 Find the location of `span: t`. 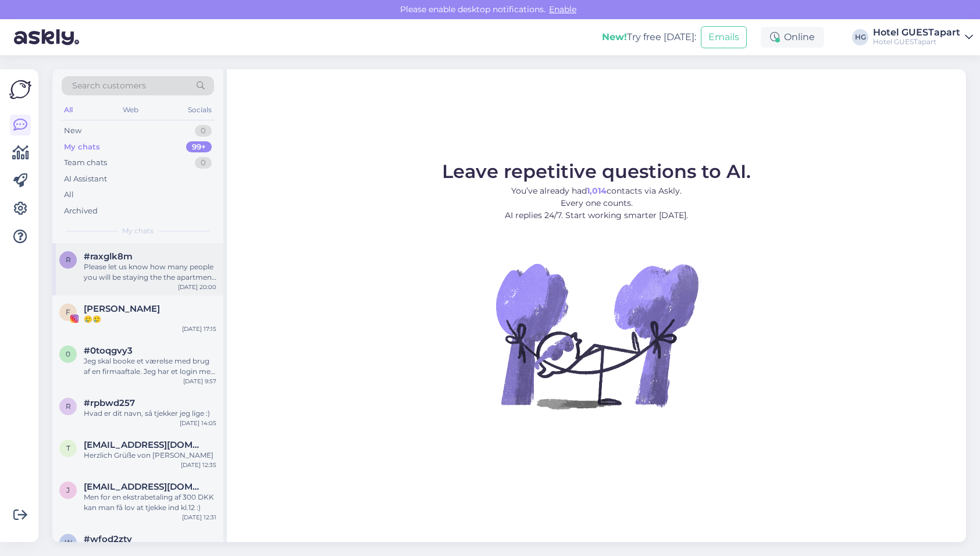

span: t is located at coordinates (68, 448).